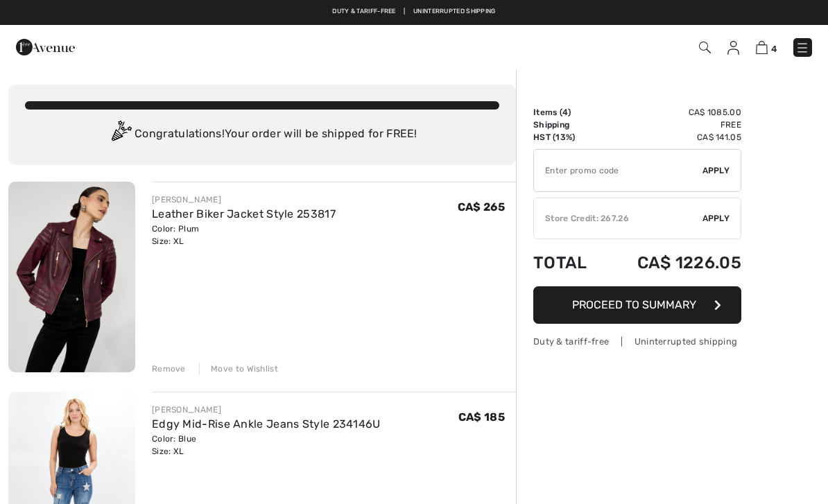  Describe the element at coordinates (266, 424) in the screenshot. I see `a: Edgy Mid-Rise Ankle Jeans Style 234146U` at that location.